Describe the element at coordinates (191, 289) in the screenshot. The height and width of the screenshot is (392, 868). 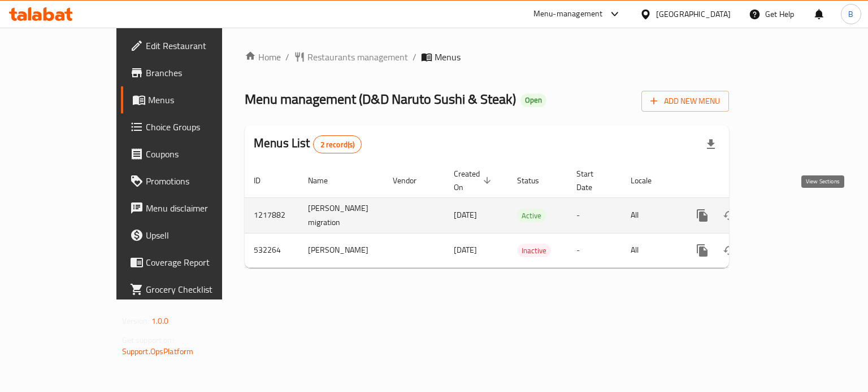
I see `a: Grocery Checklist` at that location.